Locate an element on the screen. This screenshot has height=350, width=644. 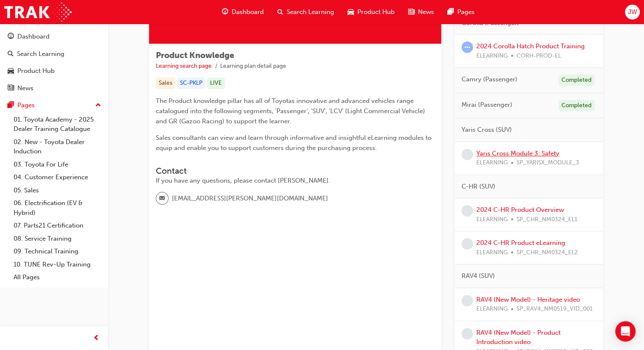
a: news-iconNews is located at coordinates (421, 12).